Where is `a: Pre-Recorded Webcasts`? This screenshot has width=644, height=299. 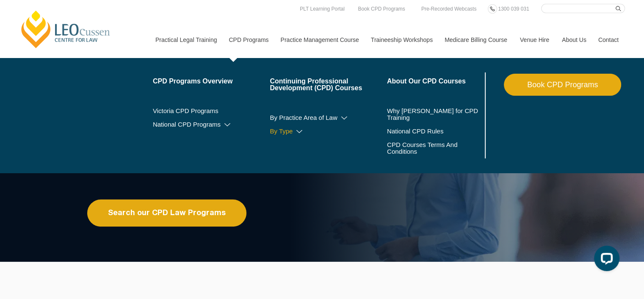 a: Pre-Recorded Webcasts is located at coordinates (448, 9).